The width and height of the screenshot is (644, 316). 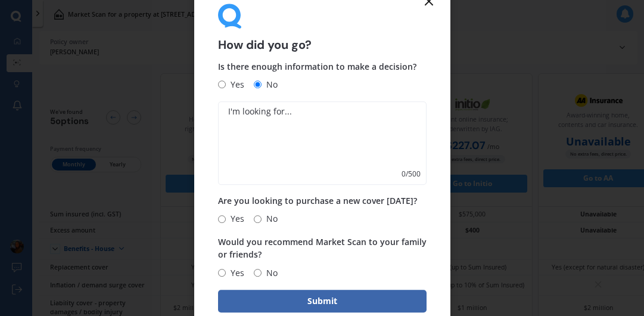 I want to click on span: Is there enough information to make a decision?, so click(x=316, y=66).